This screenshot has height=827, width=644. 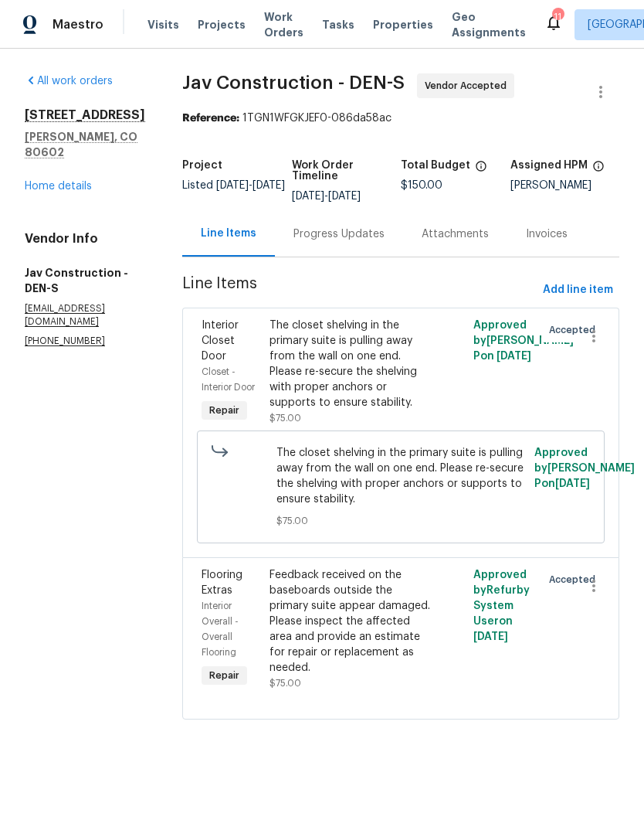 I want to click on span: The hpm assigned to this work order., so click(x=598, y=170).